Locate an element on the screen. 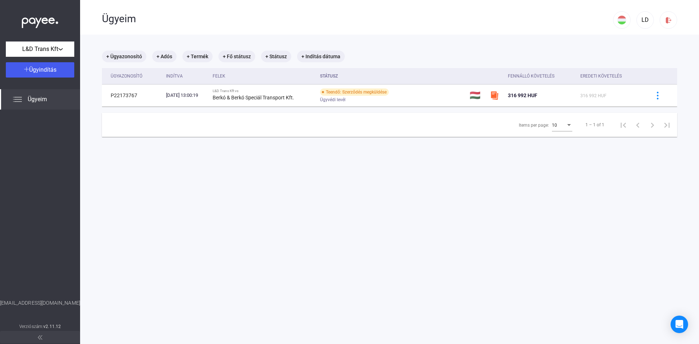 This screenshot has height=344, width=699. mat-chip: + Adós is located at coordinates (164, 56).